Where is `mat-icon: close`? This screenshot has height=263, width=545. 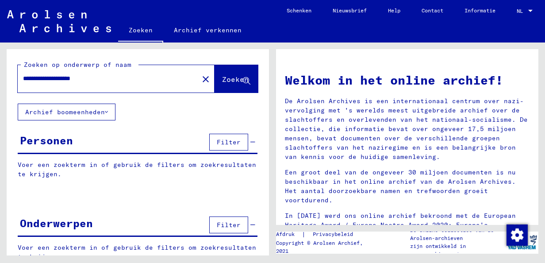
mat-icon: close is located at coordinates (206, 79).